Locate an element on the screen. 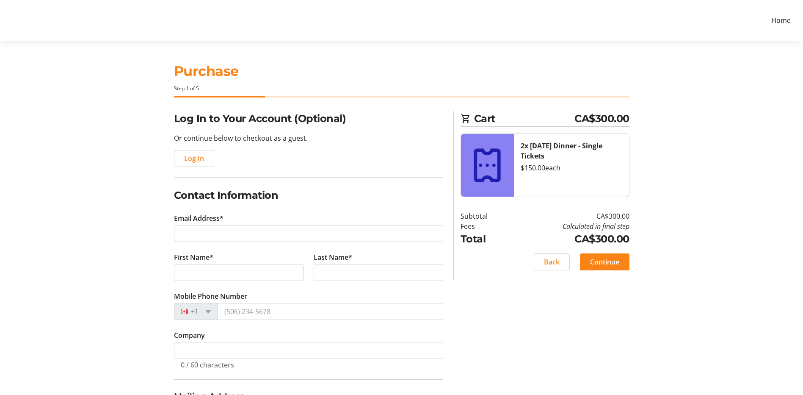 The width and height of the screenshot is (803, 395). label: Last Name* is located at coordinates (333, 257).